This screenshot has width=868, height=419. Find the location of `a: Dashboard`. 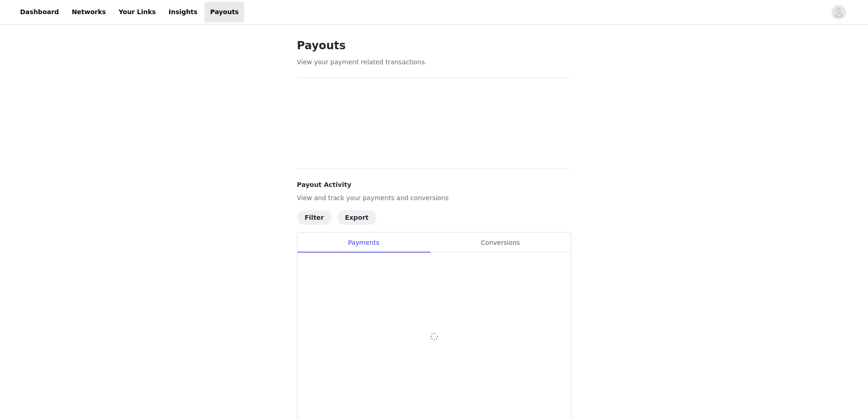

a: Dashboard is located at coordinates (39, 12).